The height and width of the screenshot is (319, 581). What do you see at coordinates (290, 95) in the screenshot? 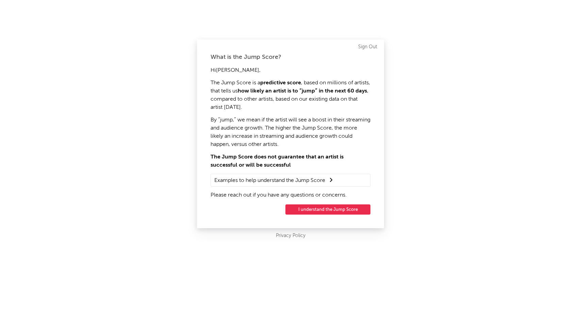
I see `p: The Jump Score is a , based on millions of artists, that tells us , compared to other artists, ba...` at bounding box center [290, 95].